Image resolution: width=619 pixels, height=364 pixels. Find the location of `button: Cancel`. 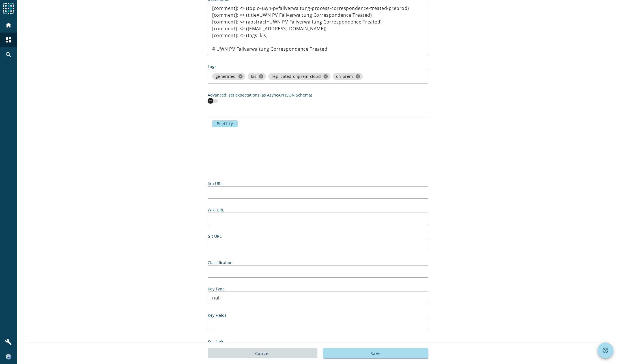

button: Cancel is located at coordinates (262, 353).